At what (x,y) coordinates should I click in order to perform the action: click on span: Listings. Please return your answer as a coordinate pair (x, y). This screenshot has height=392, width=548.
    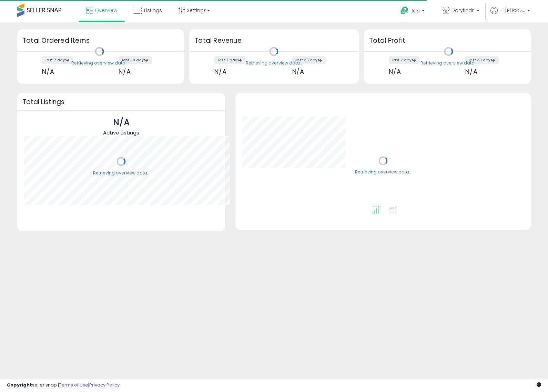
    Looking at the image, I should click on (153, 10).